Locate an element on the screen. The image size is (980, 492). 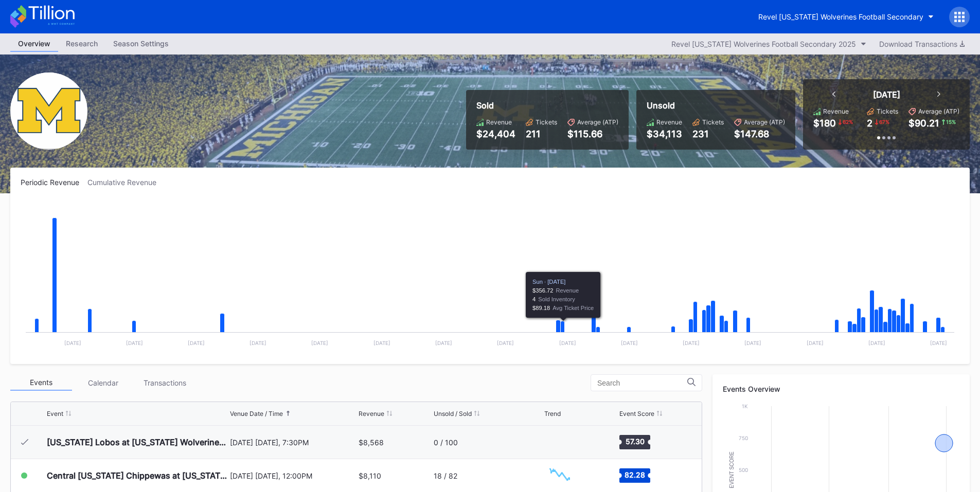
text: Event Score is located at coordinates (732, 470).